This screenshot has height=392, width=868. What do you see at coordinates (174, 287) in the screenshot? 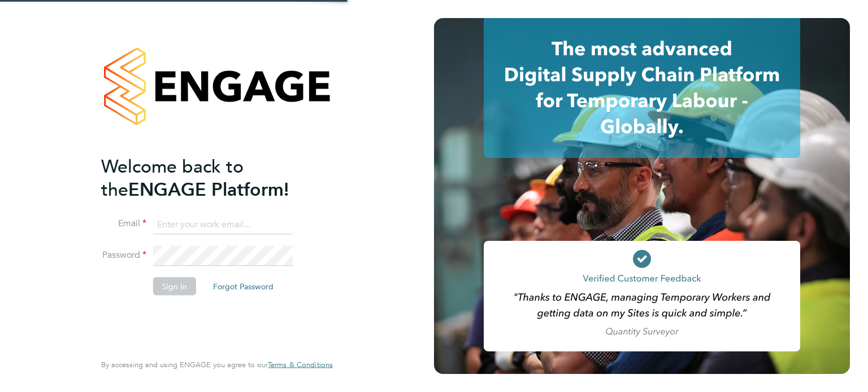
I see `button: Sign In` at bounding box center [174, 287].